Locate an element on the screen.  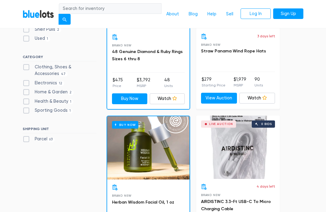
a: Live Auction 0 bids is located at coordinates (238, 148).